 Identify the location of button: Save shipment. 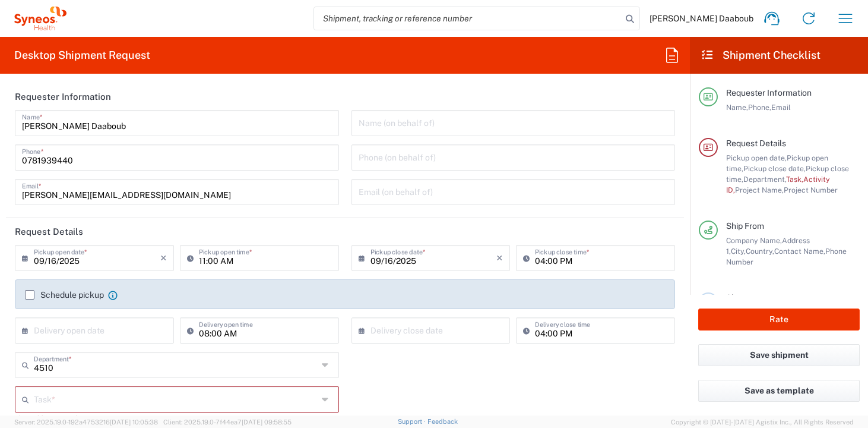
(779, 355).